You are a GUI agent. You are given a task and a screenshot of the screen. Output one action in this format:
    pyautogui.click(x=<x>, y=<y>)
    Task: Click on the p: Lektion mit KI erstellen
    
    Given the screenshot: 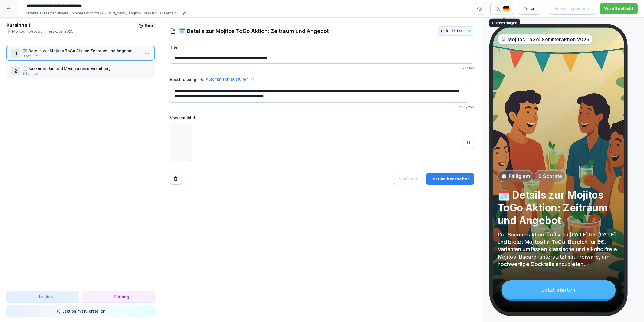 What is the action you would take?
    pyautogui.click(x=84, y=311)
    